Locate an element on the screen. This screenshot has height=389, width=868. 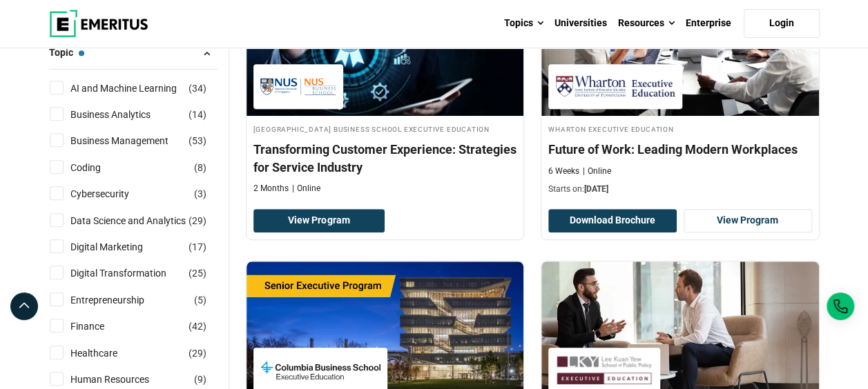
img: National University of Singapore Business School Executive Education is located at coordinates (298, 86).